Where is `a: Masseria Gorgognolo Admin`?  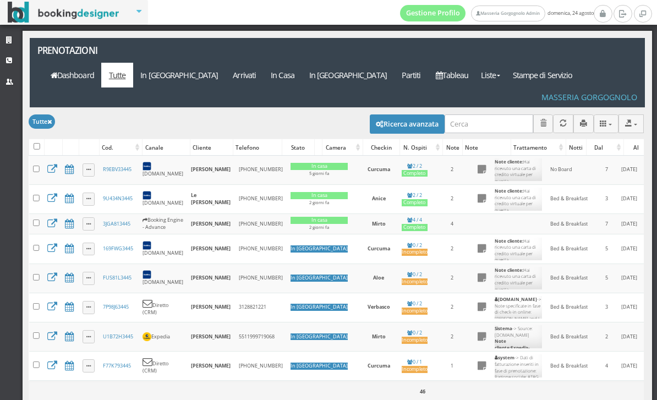
a: Masseria Gorgognolo Admin is located at coordinates (508, 13).